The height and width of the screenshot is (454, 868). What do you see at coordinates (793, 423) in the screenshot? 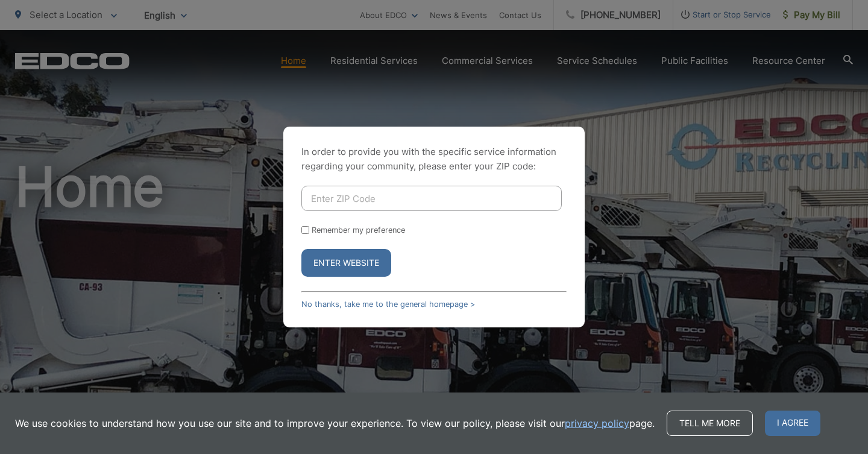
I see `span: I agree` at bounding box center [793, 423].